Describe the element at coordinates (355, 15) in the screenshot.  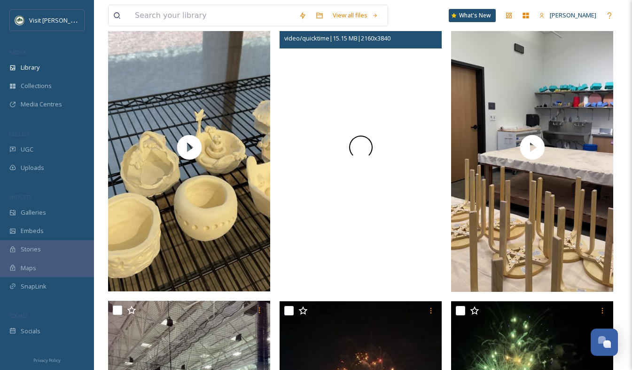
I see `a: View all files` at that location.